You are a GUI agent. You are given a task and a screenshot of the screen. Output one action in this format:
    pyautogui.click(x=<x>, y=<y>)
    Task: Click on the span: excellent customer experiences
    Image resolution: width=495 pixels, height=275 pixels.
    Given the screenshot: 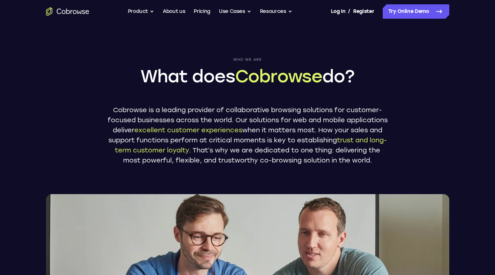 What is the action you would take?
    pyautogui.click(x=188, y=130)
    